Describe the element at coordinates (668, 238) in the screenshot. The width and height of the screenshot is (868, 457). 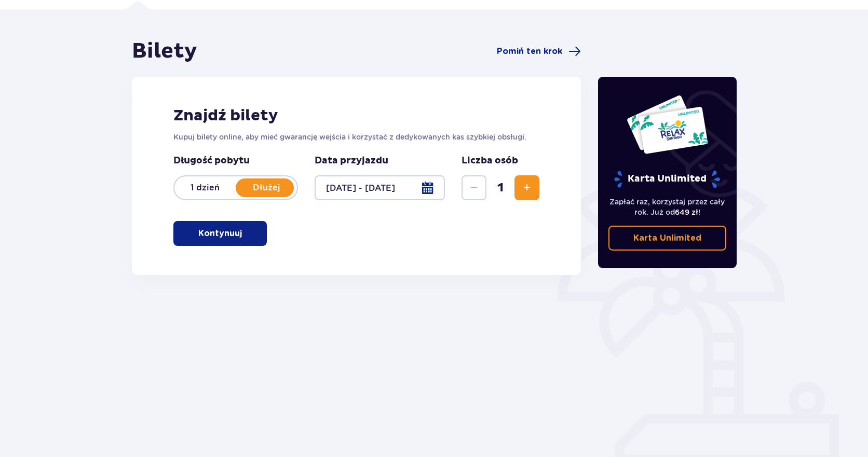
I see `a: Karta Unlimited` at that location.